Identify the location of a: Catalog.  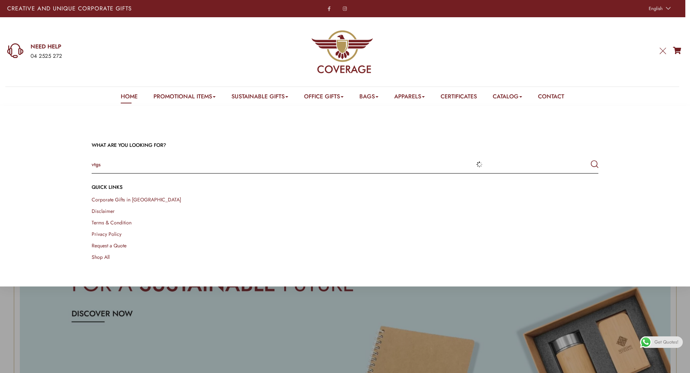
(507, 98).